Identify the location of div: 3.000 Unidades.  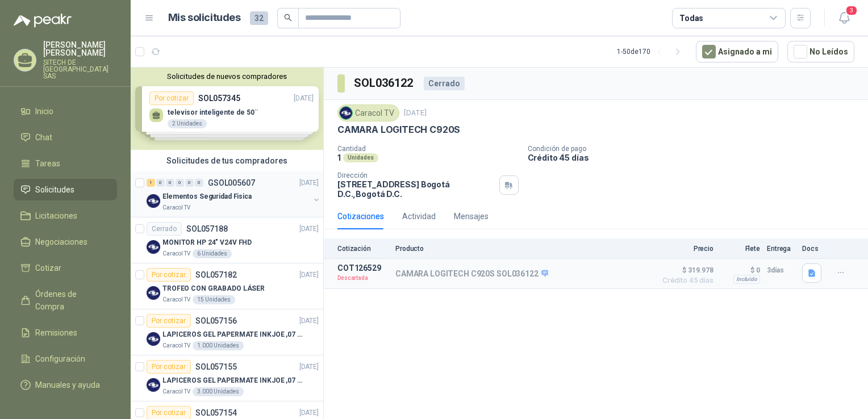
(218, 392).